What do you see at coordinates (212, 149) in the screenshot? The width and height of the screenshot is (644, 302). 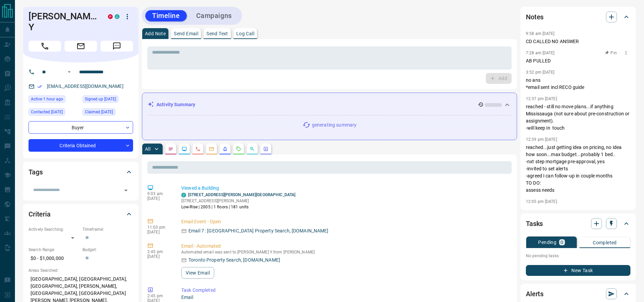 I see `svg: Emails` at bounding box center [212, 149].